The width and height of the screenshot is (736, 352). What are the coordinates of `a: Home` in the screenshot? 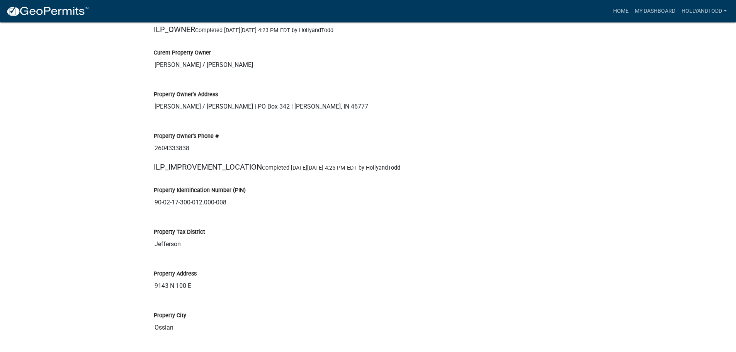 It's located at (621, 11).